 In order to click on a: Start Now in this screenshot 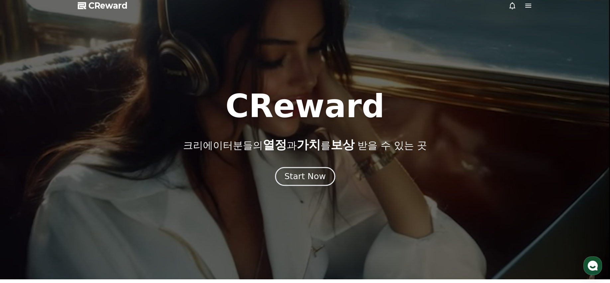, I will do `click(305, 177)`.